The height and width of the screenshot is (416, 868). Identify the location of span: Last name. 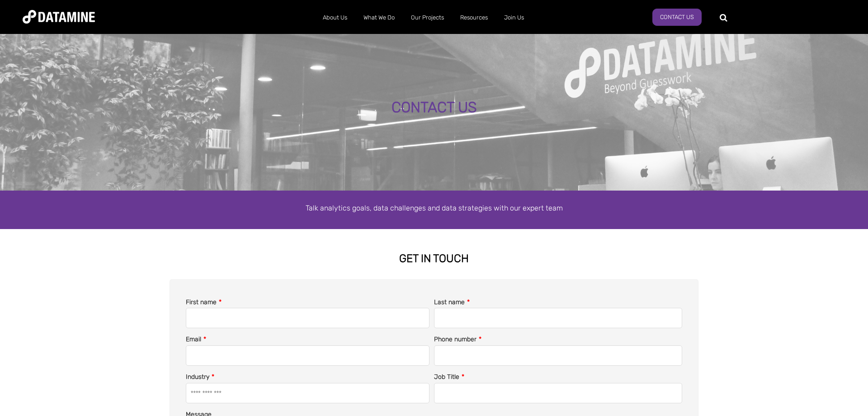
(449, 302).